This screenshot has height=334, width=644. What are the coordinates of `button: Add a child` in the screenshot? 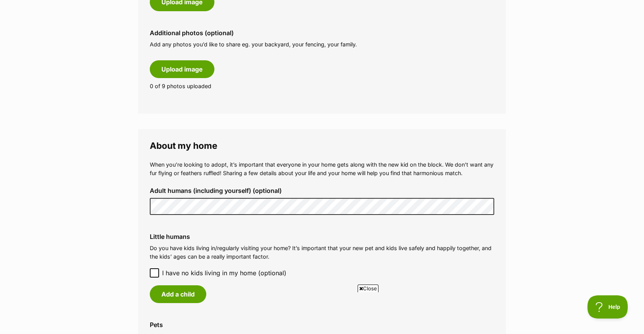 It's located at (178, 294).